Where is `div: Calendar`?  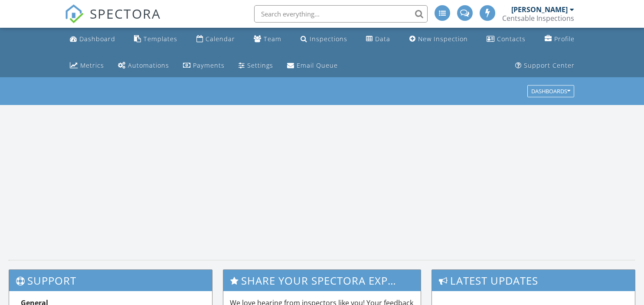 div: Calendar is located at coordinates (220, 39).